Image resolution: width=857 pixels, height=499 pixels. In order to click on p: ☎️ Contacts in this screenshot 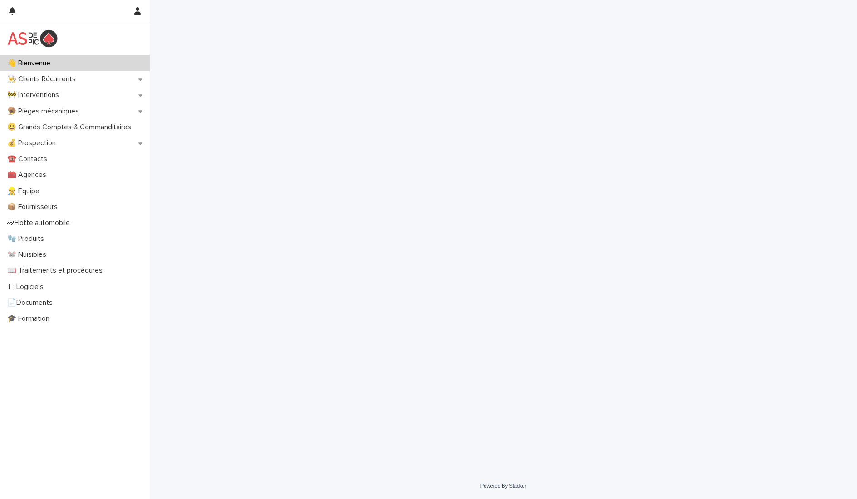, I will do `click(29, 159)`.